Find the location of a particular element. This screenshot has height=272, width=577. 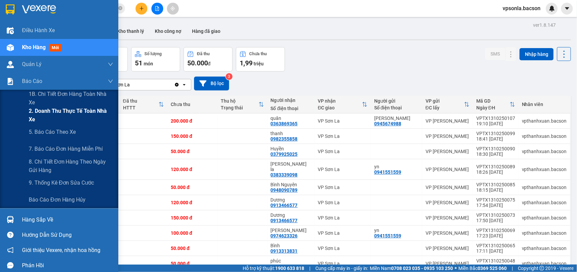

div: 0982355858 is located at coordinates (285, 139).